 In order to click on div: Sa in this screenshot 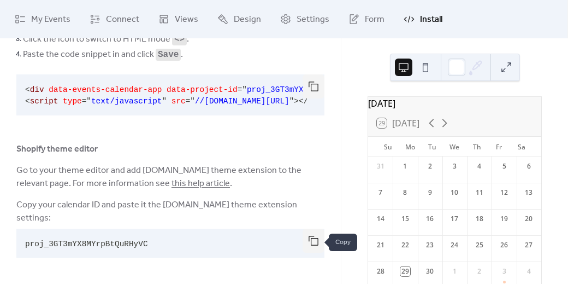, I will do `click(521, 146)`.